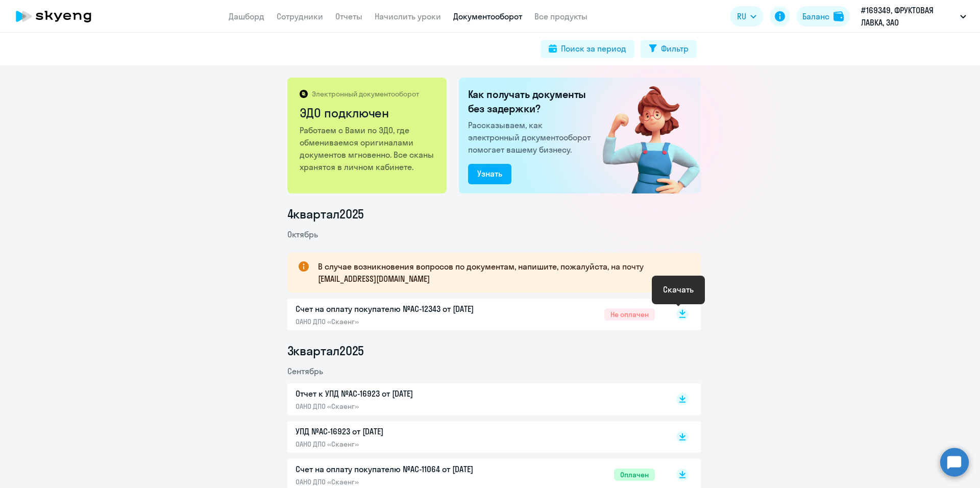  Describe the element at coordinates (747, 16) in the screenshot. I see `button: RU` at that location.